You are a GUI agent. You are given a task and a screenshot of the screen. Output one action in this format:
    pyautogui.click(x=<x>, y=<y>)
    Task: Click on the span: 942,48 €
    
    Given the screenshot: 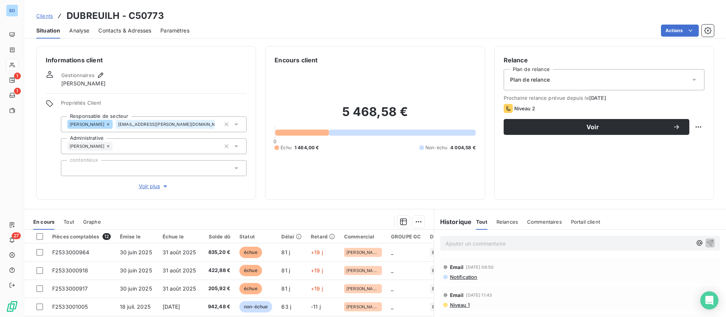 What is the action you would take?
    pyautogui.click(x=218, y=307)
    